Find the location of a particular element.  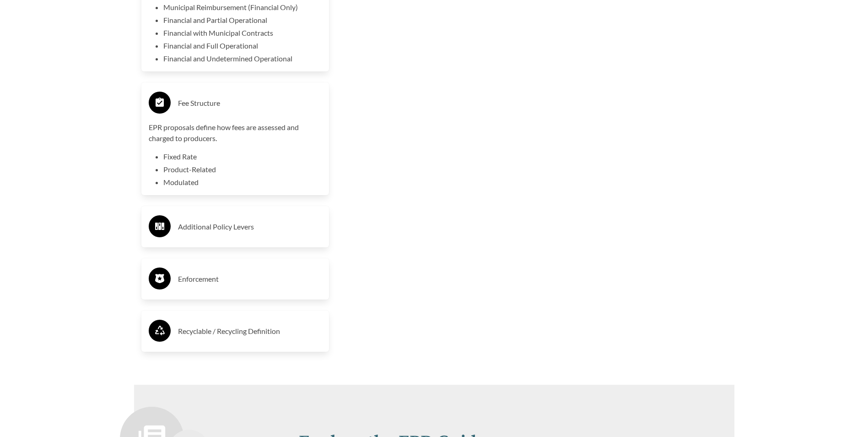

li: Financial and Full Operational is located at coordinates (242, 46).